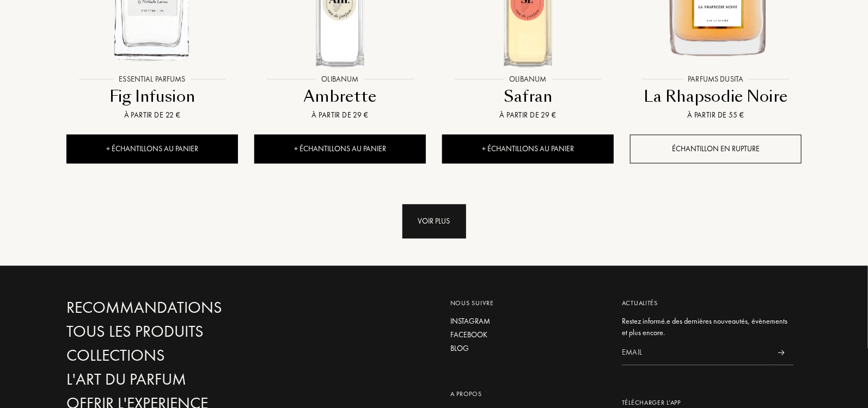 The image size is (868, 408). Describe the element at coordinates (716, 115) in the screenshot. I see `div: À partir de 55 €` at that location.